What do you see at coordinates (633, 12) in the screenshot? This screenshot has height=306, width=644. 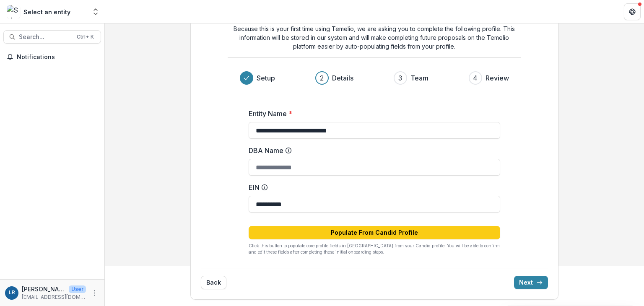 I see `button: Get Help` at bounding box center [633, 12].